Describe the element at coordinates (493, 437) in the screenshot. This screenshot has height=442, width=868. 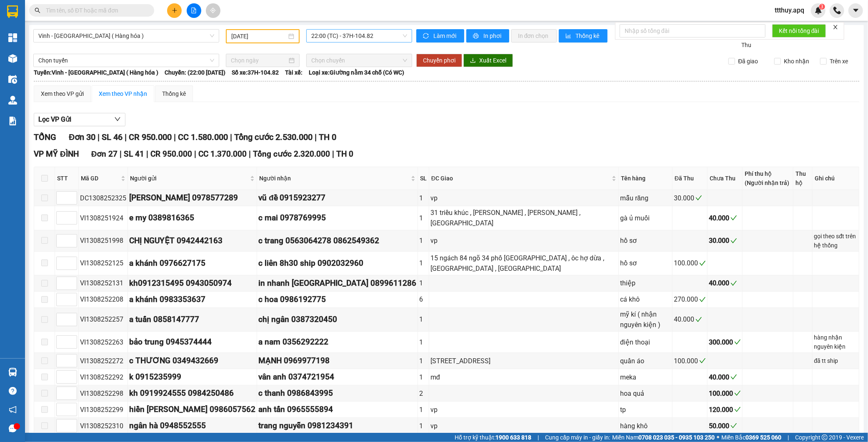
I see `span: Hỗ trợ kỹ thuật:` at that location.